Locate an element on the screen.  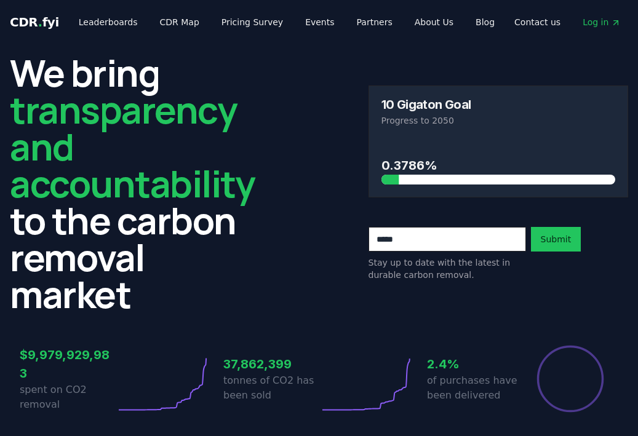
p: Stay up to date with the latest in durable carbon removal. is located at coordinates (447, 269).